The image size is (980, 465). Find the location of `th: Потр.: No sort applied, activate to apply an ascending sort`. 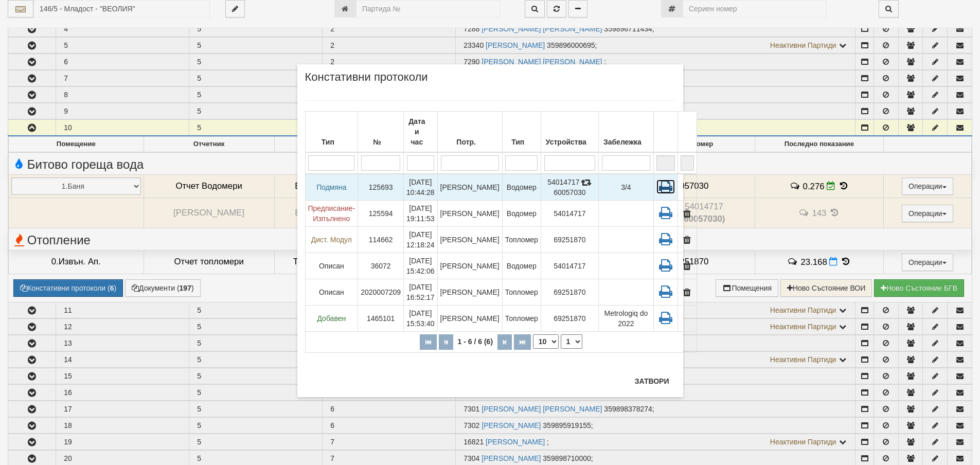

th: Потр.: No sort applied, activate to apply an ascending sort is located at coordinates (469, 132).